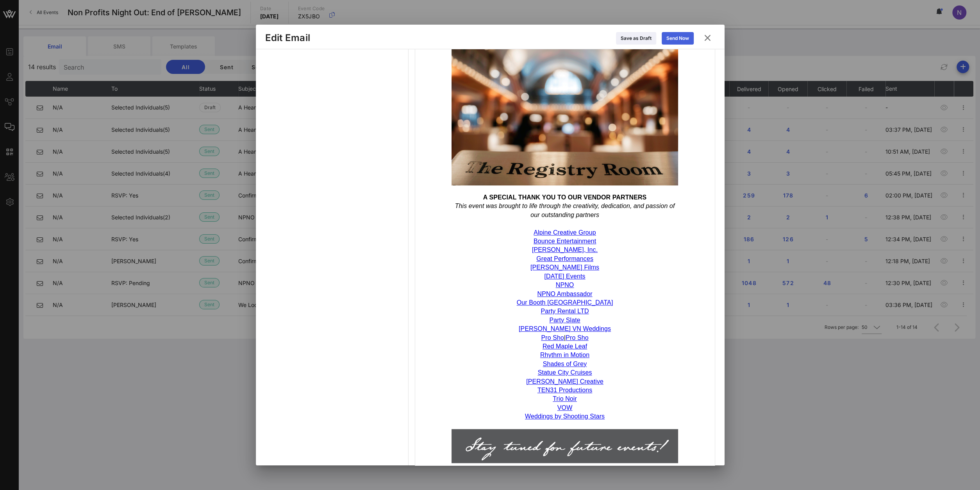  I want to click on a: Rhythm in Motion, so click(565, 354).